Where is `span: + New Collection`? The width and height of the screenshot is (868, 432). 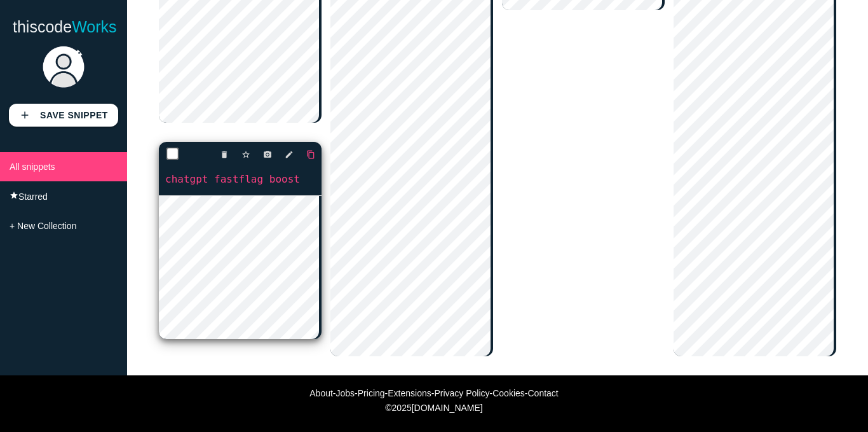 span: + New Collection is located at coordinates (43, 226).